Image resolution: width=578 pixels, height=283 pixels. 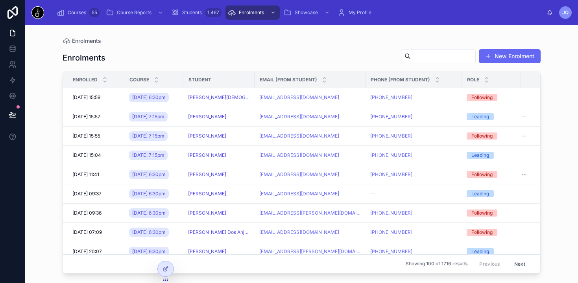 What do you see at coordinates (139, 80) in the screenshot?
I see `span: Course` at bounding box center [139, 80].